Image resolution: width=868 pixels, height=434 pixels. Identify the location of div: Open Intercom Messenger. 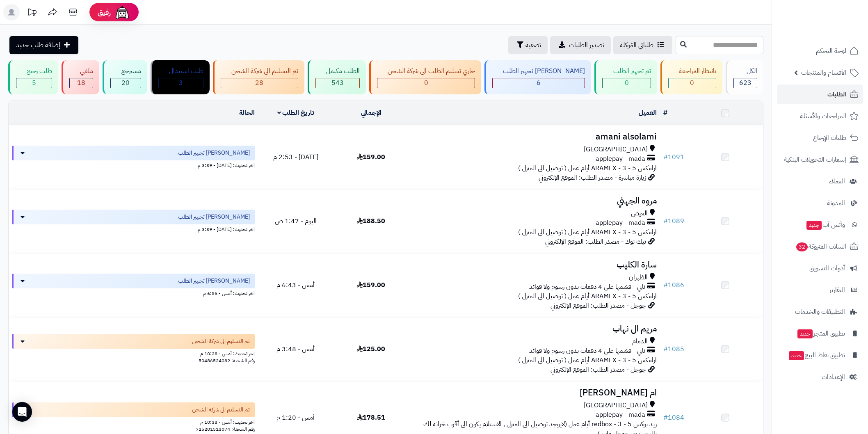
(23, 411).